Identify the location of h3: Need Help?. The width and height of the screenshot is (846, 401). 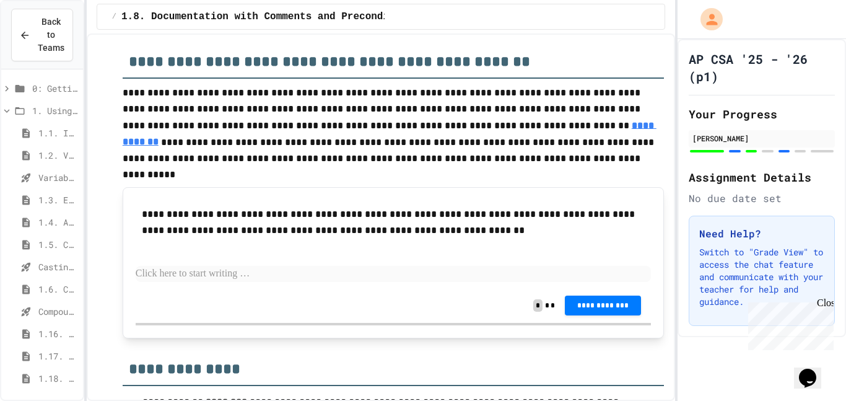
(762, 233).